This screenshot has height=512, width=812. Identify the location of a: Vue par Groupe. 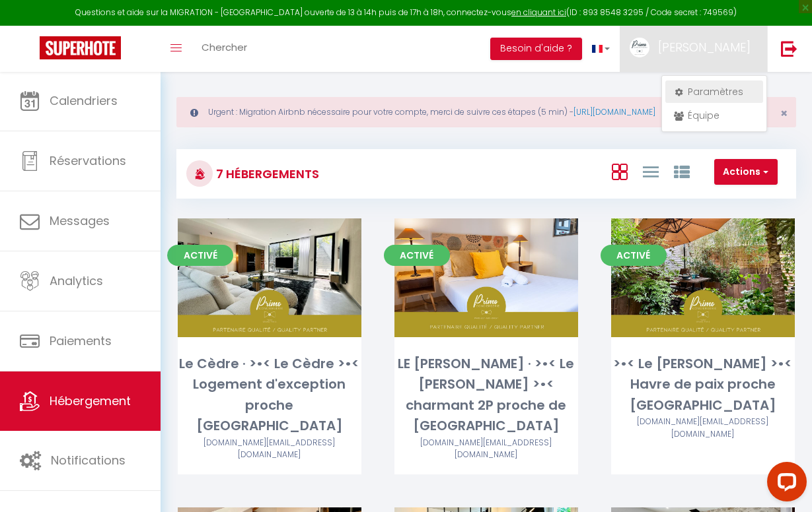
(682, 171).